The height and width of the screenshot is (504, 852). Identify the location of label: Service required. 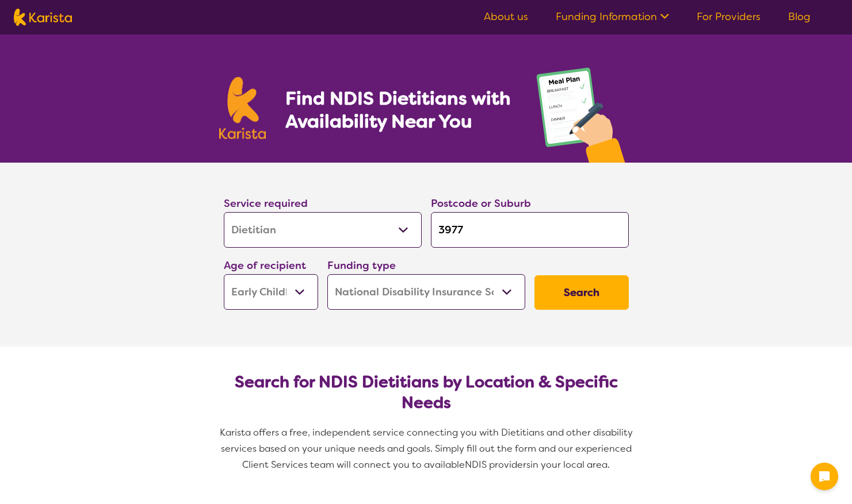
(266, 204).